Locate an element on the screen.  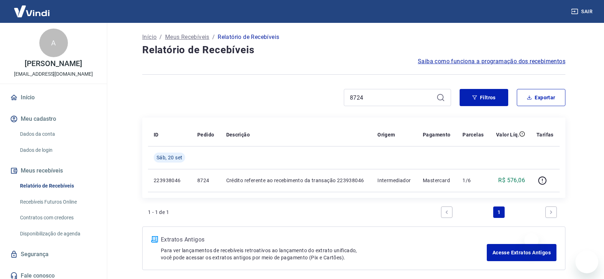
a: Page 1 is your current page is located at coordinates (499, 212).